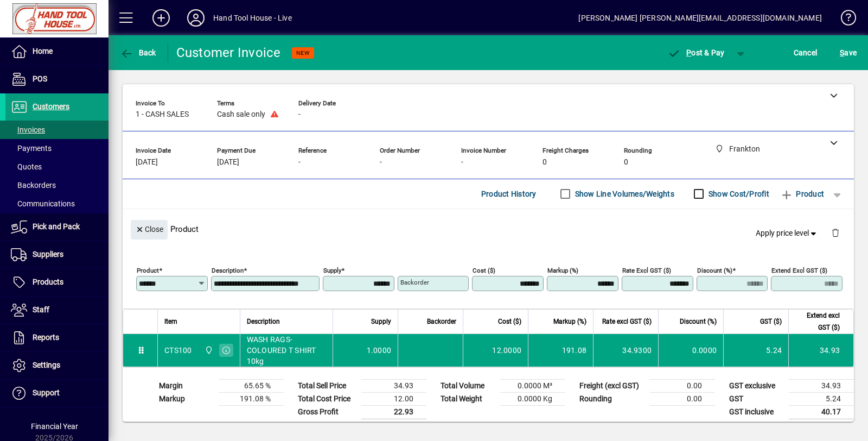  Describe the element at coordinates (161, 18) in the screenshot. I see `button: Add` at that location.